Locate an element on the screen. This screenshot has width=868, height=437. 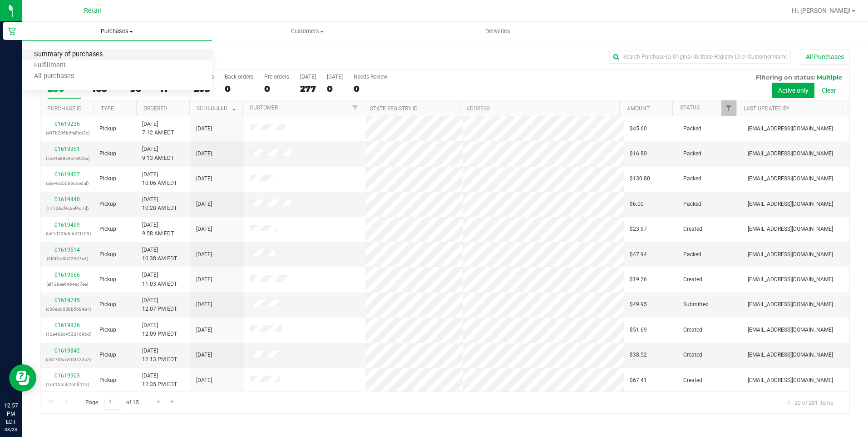
span: $51.69 is located at coordinates (638, 330).